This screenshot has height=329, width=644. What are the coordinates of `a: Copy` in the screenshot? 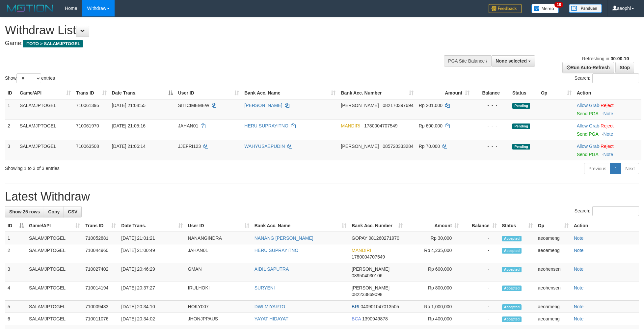 It's located at (54, 212).